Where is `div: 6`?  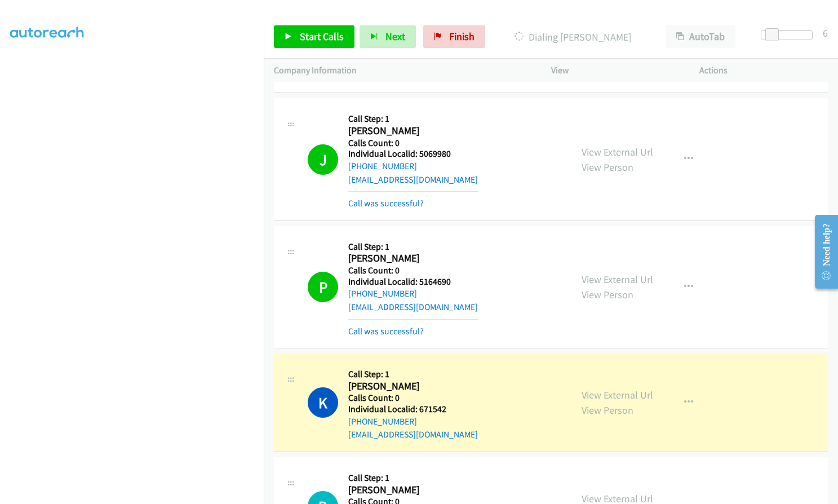
div: 6 is located at coordinates (825, 33).